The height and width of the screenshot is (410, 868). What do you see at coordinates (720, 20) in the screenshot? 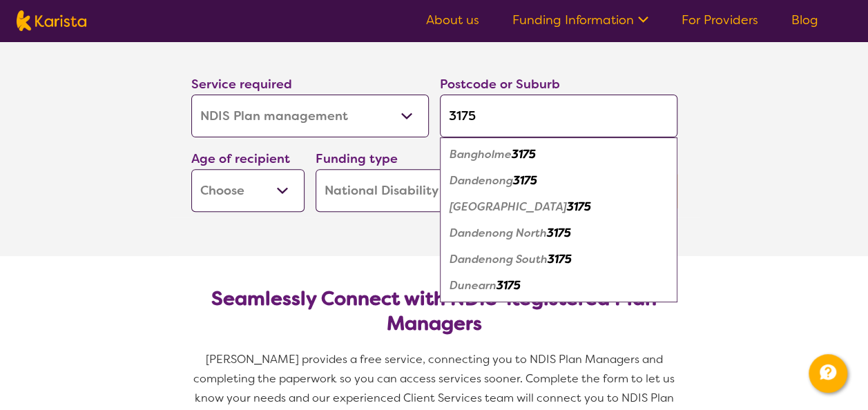
I see `a: For Providers` at bounding box center [720, 20].